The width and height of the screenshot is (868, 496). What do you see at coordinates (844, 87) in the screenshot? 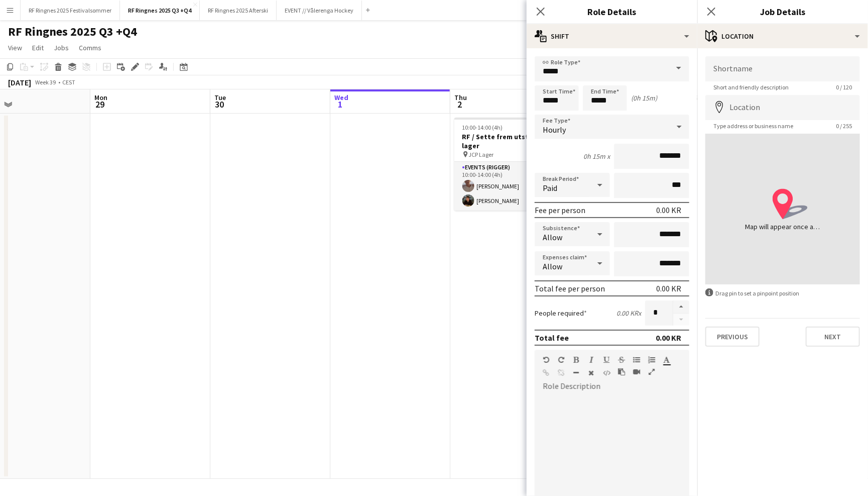
I see `span: 0 / 120` at bounding box center [844, 87].